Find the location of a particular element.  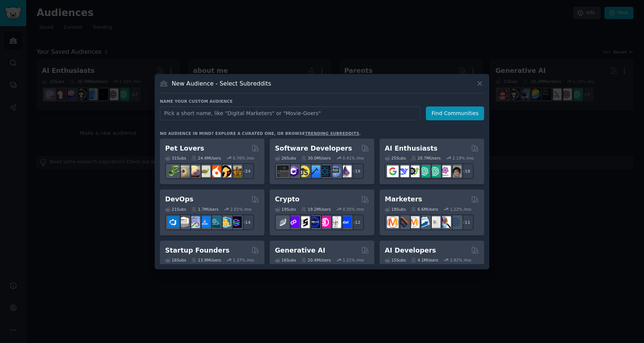

h2: DevOps is located at coordinates (180, 199).